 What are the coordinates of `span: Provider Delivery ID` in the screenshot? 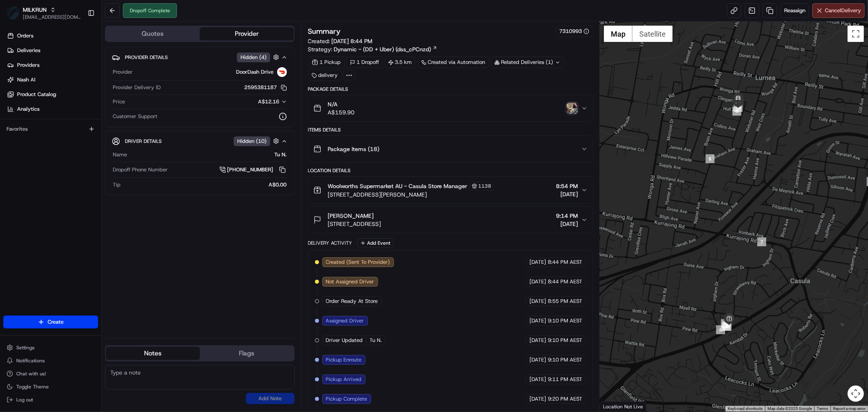 It's located at (137, 87).